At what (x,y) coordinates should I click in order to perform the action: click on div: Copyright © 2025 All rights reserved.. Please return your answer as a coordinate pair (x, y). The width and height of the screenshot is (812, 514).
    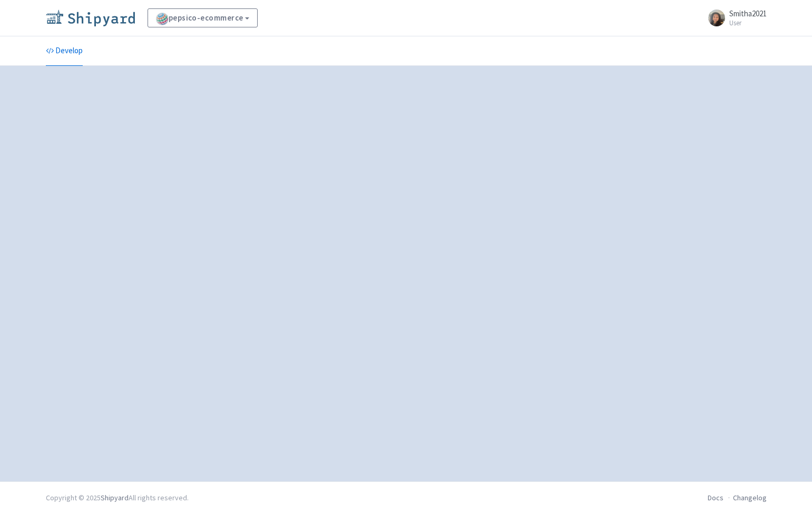
    Looking at the image, I should click on (117, 498).